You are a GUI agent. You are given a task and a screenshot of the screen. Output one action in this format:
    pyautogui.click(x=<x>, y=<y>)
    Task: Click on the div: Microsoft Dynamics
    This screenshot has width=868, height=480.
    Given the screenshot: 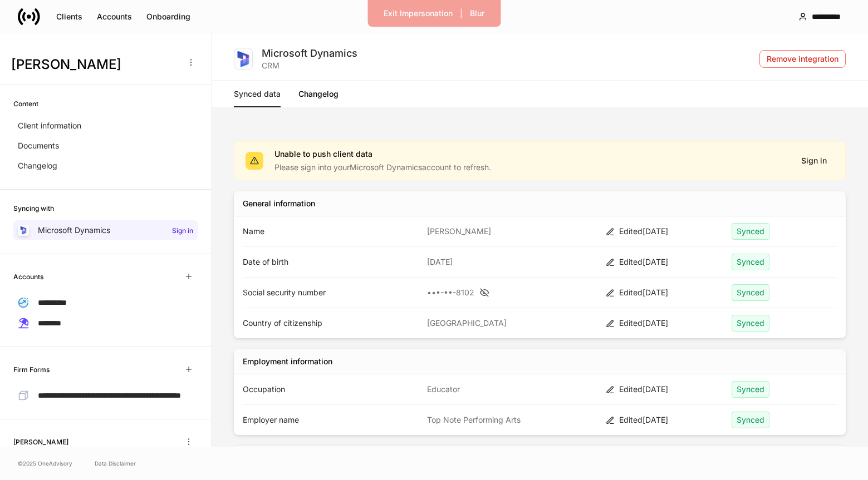 What is the action you would take?
    pyautogui.click(x=311, y=54)
    